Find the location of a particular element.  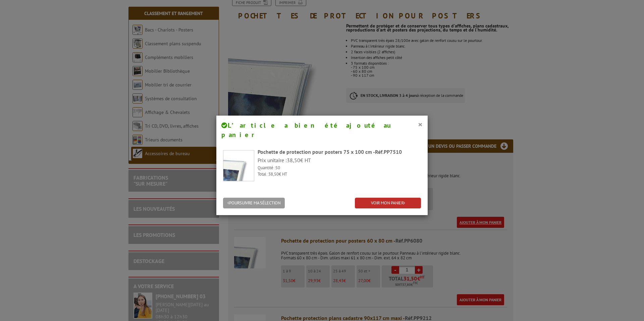

div: Pochette de protection pour posters 75 x 100 cm - is located at coordinates (339, 152).